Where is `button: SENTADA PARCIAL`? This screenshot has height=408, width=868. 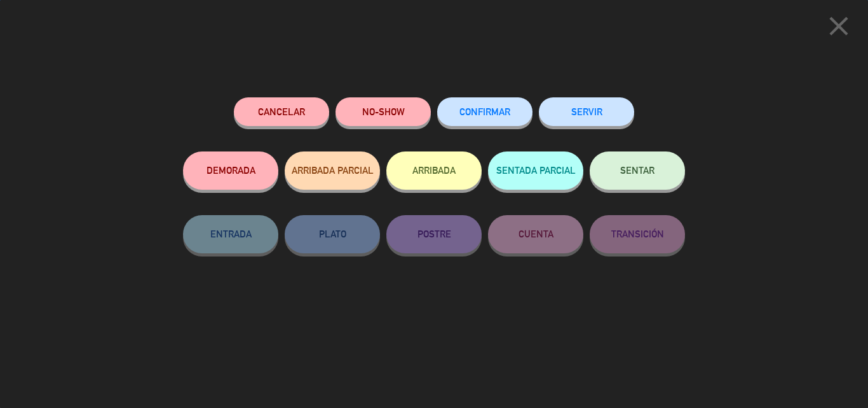 button: SENTADA PARCIAL is located at coordinates (535, 170).